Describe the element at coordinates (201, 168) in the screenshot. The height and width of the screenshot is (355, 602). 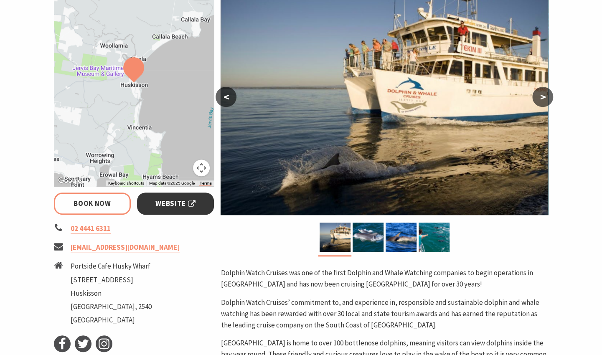
I see `button: Map camera controls` at that location.